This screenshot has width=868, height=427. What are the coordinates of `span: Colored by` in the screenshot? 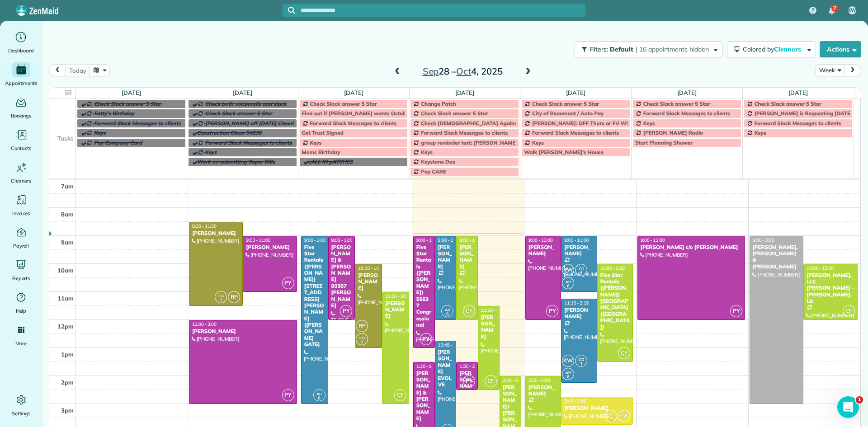 It's located at (774, 49).